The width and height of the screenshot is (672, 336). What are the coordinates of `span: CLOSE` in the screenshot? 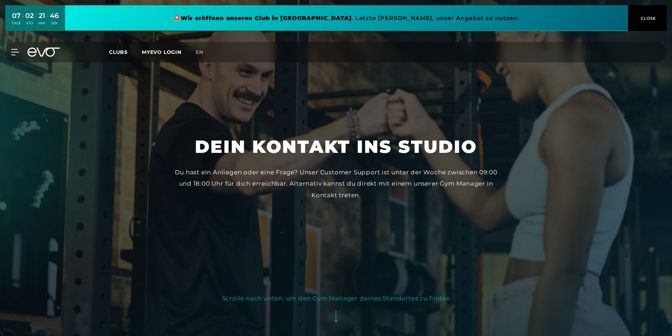 It's located at (647, 18).